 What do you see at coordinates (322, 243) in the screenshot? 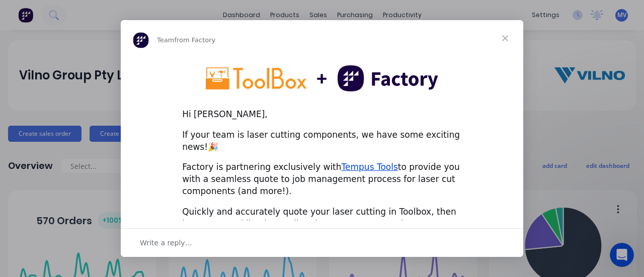
I see `div: Open conversation and reply` at bounding box center [322, 243].